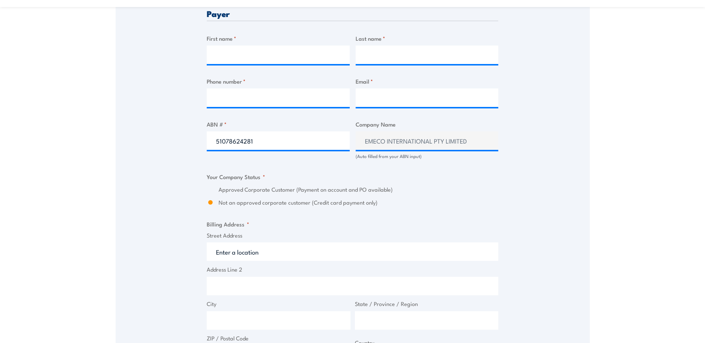  Describe the element at coordinates (236, 177) in the screenshot. I see `legend: Your Company Status` at that location.